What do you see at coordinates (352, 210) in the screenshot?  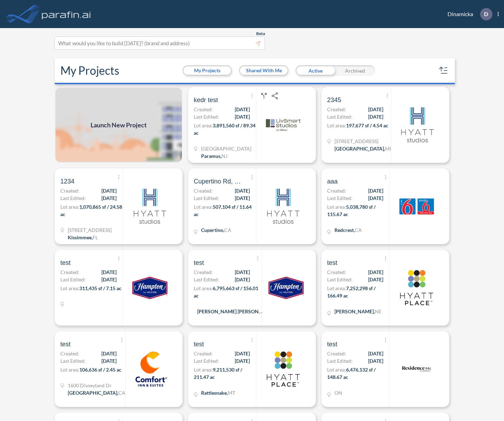 I see `span: 5,038,780 sf / 115.67 ac` at bounding box center [352, 210].